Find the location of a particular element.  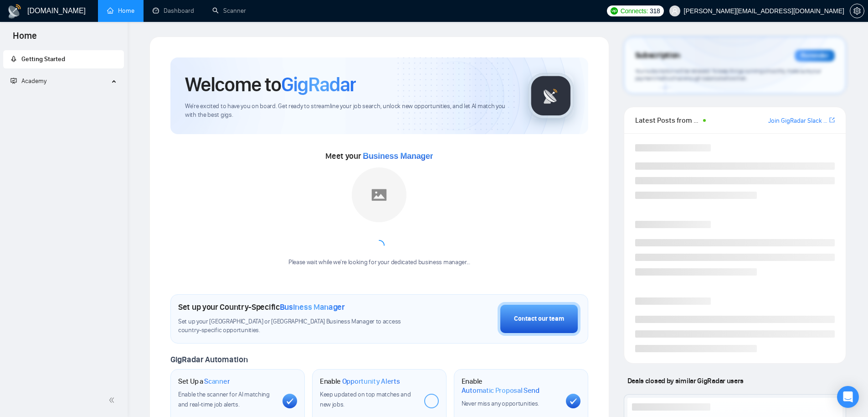

h1: Set Up a is located at coordinates (204, 381).